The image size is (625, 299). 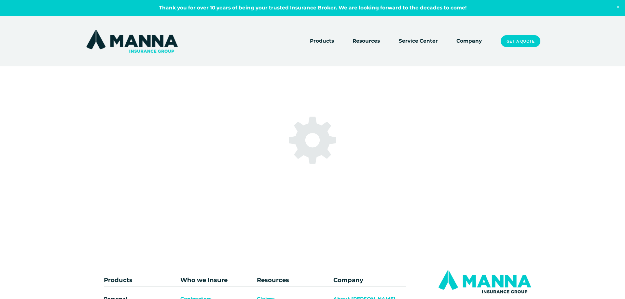 I want to click on span: Resources, so click(x=366, y=41).